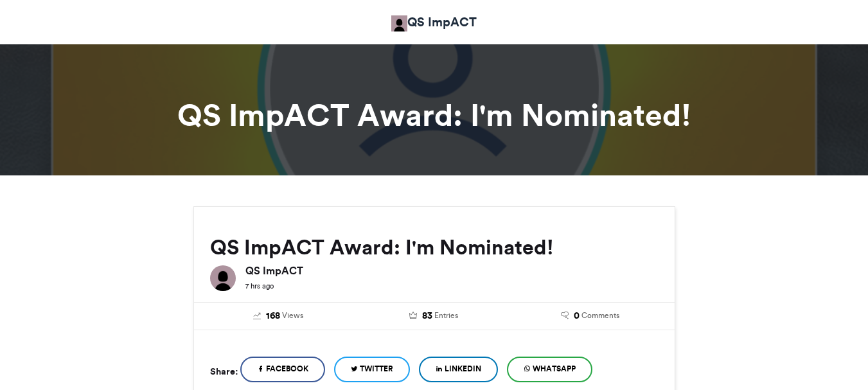 The width and height of the screenshot is (868, 390). Describe the element at coordinates (451, 271) in the screenshot. I see `h6: QS ImpACT` at that location.